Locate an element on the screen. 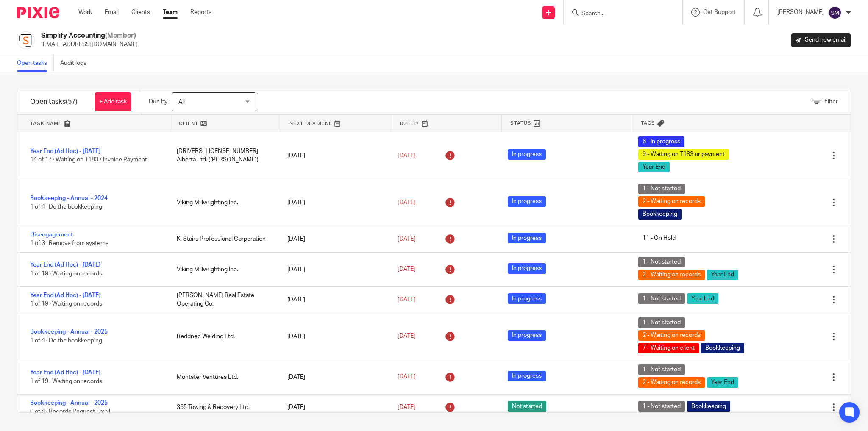 Image resolution: width=868 pixels, height=431 pixels. span: (57) is located at coordinates (72, 102).